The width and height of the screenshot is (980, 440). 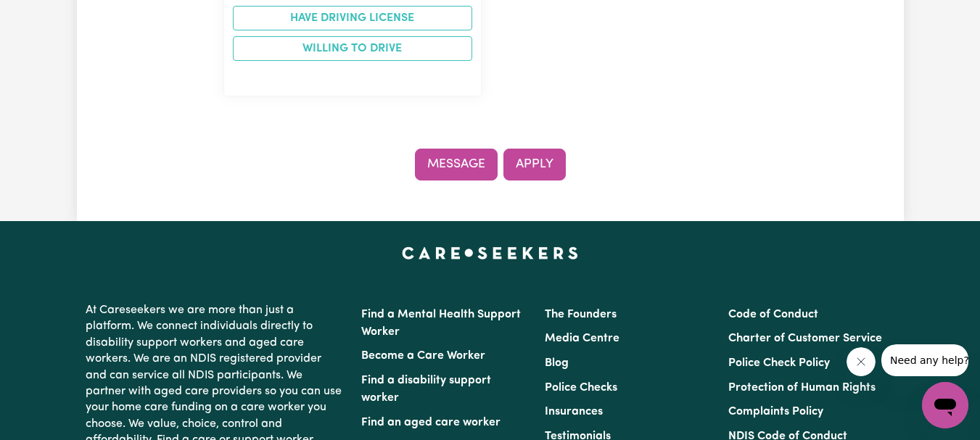 I want to click on a: Complaints Policy, so click(x=776, y=412).